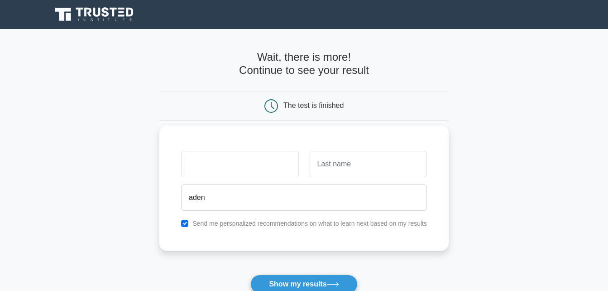  I want to click on h4: Wait, there is more! Continue to see your result, so click(304, 64).